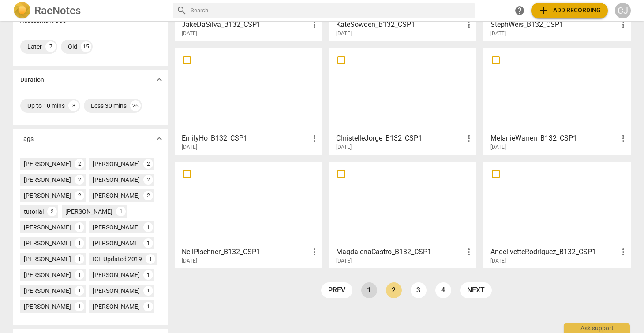 The height and width of the screenshot is (333, 644). Describe the element at coordinates (443, 291) in the screenshot. I see `a: Page 4` at that location.